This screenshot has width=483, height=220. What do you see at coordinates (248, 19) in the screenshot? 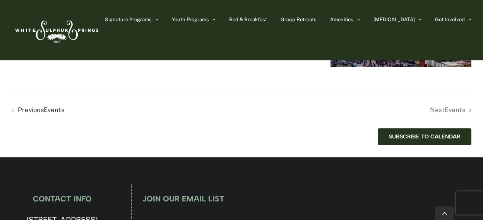
I see `span: Bed & Breakfast` at bounding box center [248, 19].